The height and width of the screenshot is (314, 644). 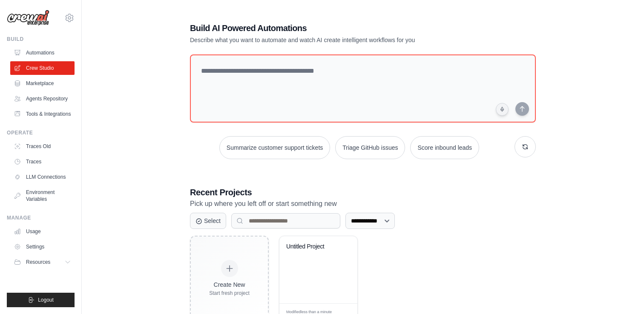 I want to click on button: Triage GitHub issues, so click(x=370, y=148).